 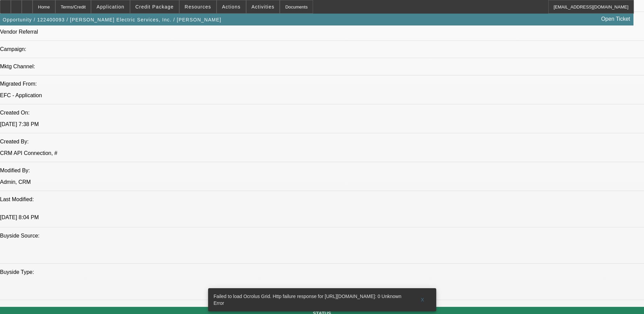 What do you see at coordinates (231, 7) in the screenshot?
I see `span: Actions` at bounding box center [231, 7].